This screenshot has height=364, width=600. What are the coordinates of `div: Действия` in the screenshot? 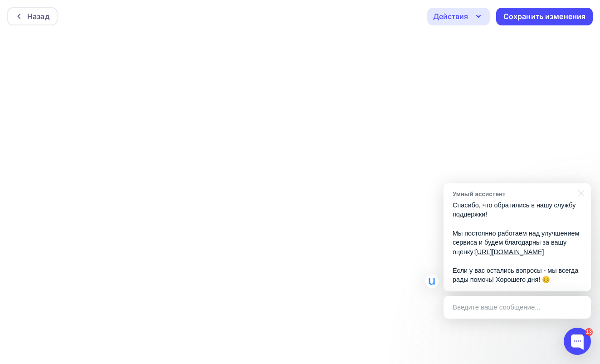 It's located at (450, 17).